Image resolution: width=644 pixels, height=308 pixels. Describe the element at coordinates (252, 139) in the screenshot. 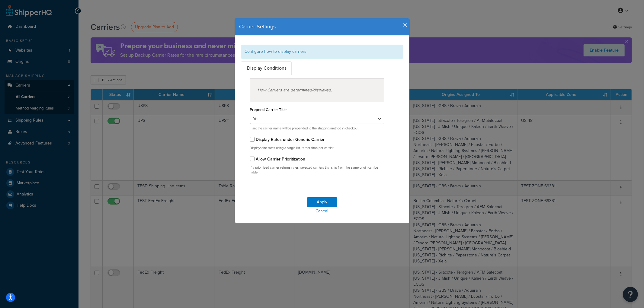

I see `input: Display Rates under Generic Carrier` at that location.